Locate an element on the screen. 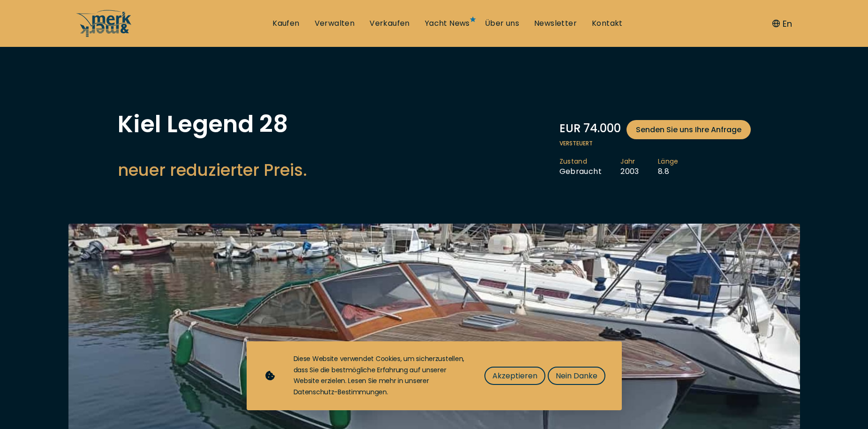 This screenshot has width=868, height=429. span: Akzeptieren is located at coordinates (515, 376).